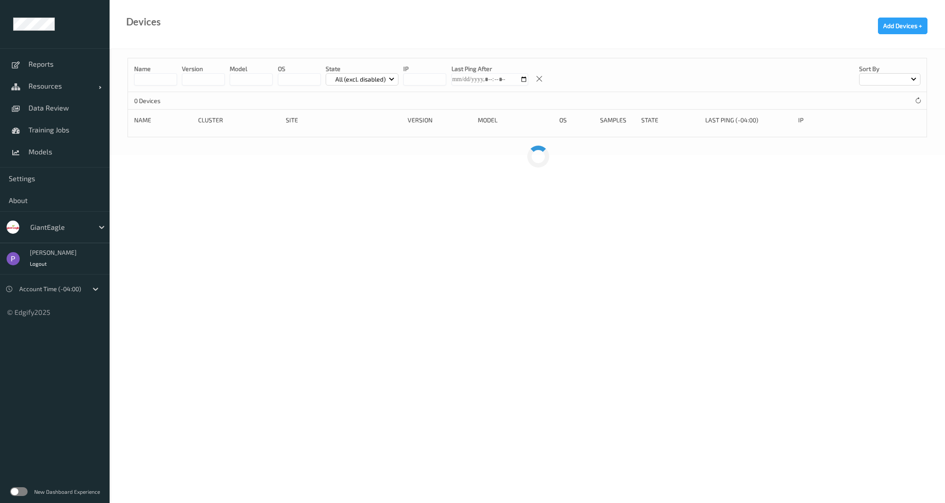  Describe the element at coordinates (360, 79) in the screenshot. I see `p: All (excl. disabled)` at that location.